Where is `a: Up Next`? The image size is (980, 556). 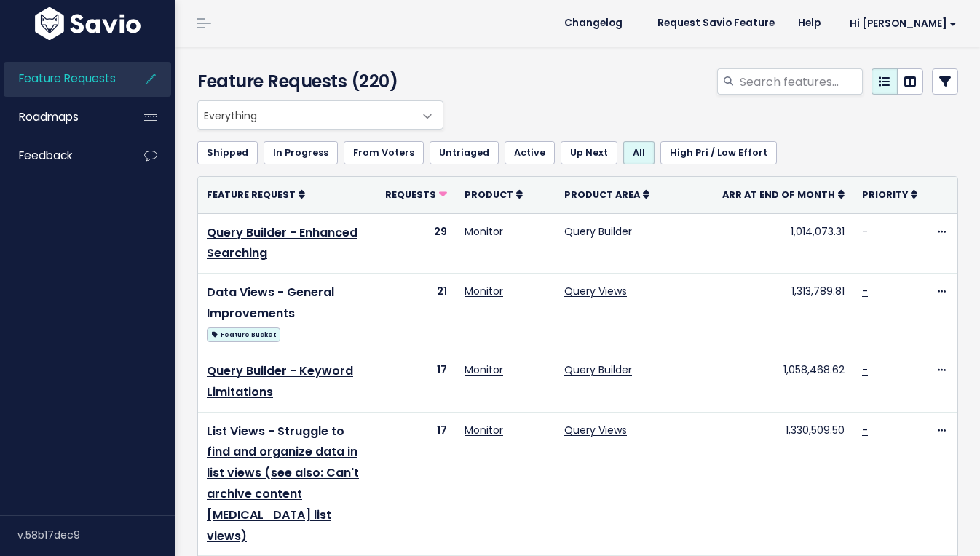 a: Up Next is located at coordinates (589, 153).